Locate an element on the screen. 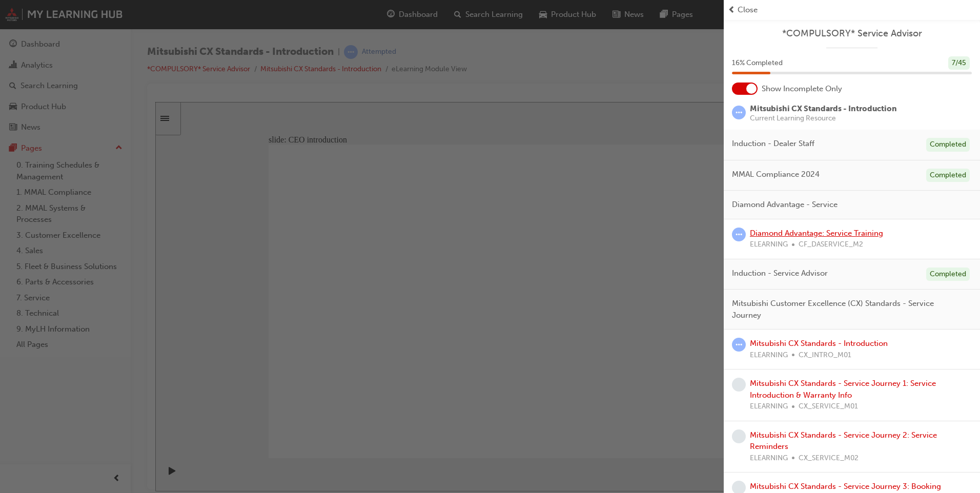 Image resolution: width=980 pixels, height=493 pixels. span: prev-icon is located at coordinates (732, 9).